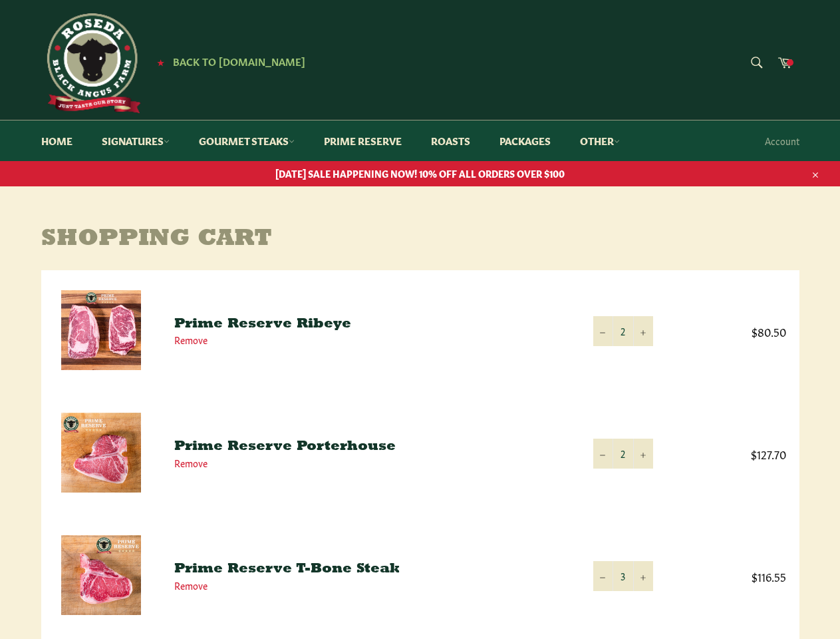  Describe the element at coordinates (600, 140) in the screenshot. I see `a: Other` at that location.